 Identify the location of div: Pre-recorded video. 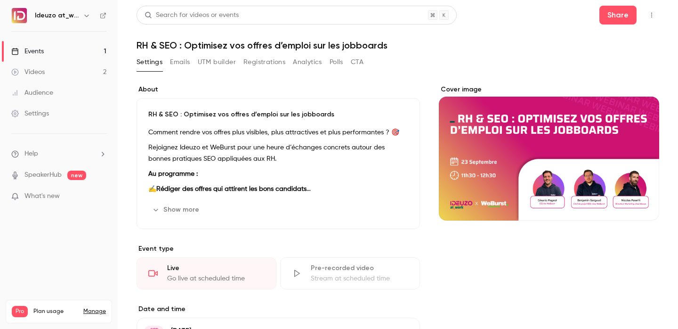
(359, 268).